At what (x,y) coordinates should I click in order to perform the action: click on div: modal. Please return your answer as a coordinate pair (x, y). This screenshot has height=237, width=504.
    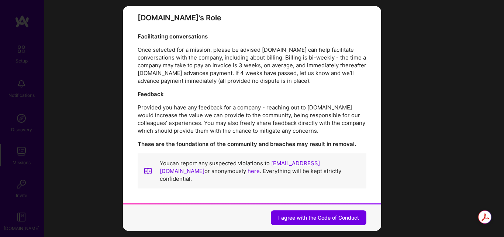
    Looking at the image, I should click on (252, 118).